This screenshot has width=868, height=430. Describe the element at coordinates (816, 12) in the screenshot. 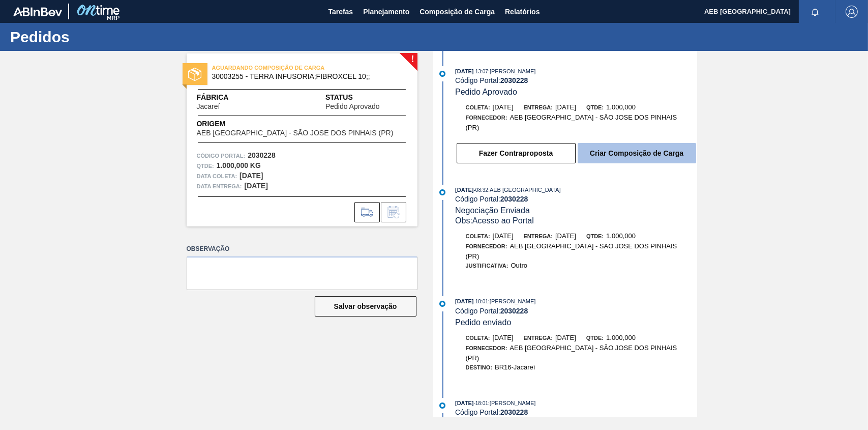

I see `button: Notificações` at that location.